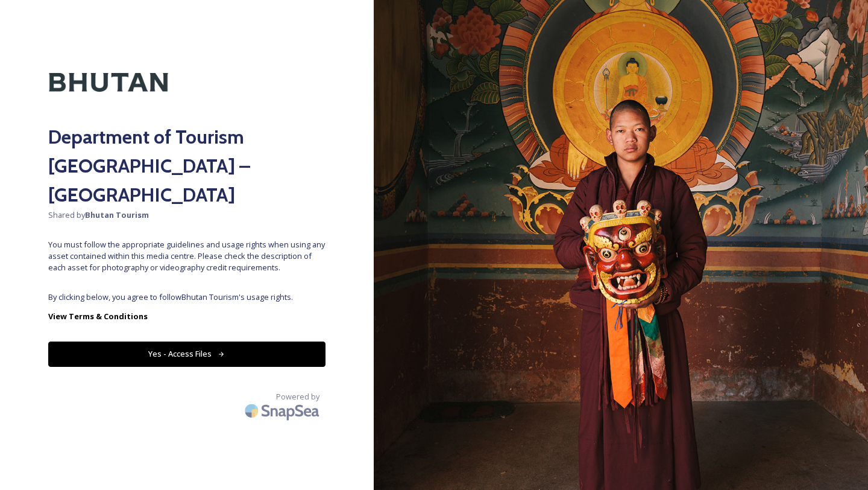 The height and width of the screenshot is (490, 868). What do you see at coordinates (187, 354) in the screenshot?
I see `button: Yes - Access Files` at bounding box center [187, 354].